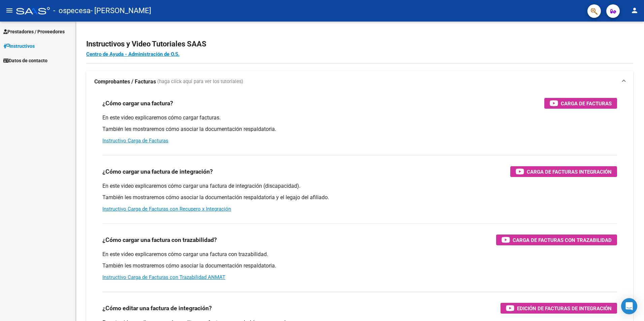 The width and height of the screenshot is (644, 321). Describe the element at coordinates (167, 209) in the screenshot. I see `a: Instructivo Carga de Facturas con Recupero x Integración` at that location.